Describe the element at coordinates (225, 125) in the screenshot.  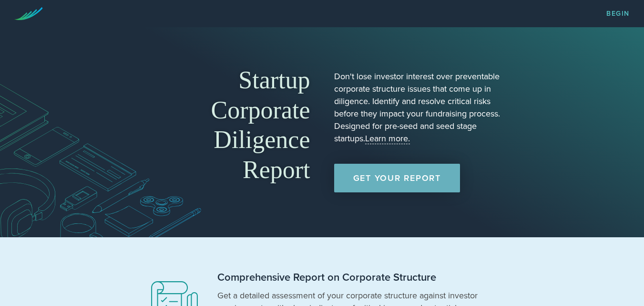
I see `h1: Startup Corporate Diligence Report` at that location.